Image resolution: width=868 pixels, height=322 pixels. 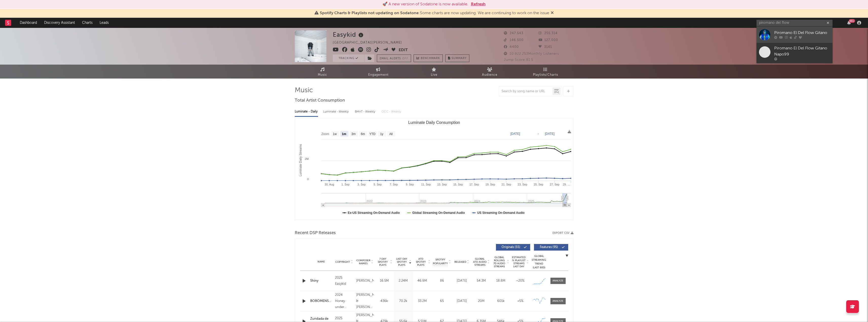 What do you see at coordinates (490, 71) in the screenshot?
I see `a: Audience` at bounding box center [490, 71].